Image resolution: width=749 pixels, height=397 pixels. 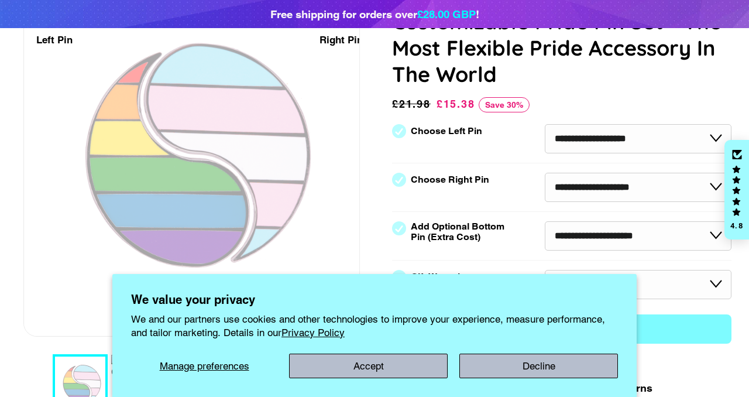 I want to click on span: Save 30%, so click(x=504, y=105).